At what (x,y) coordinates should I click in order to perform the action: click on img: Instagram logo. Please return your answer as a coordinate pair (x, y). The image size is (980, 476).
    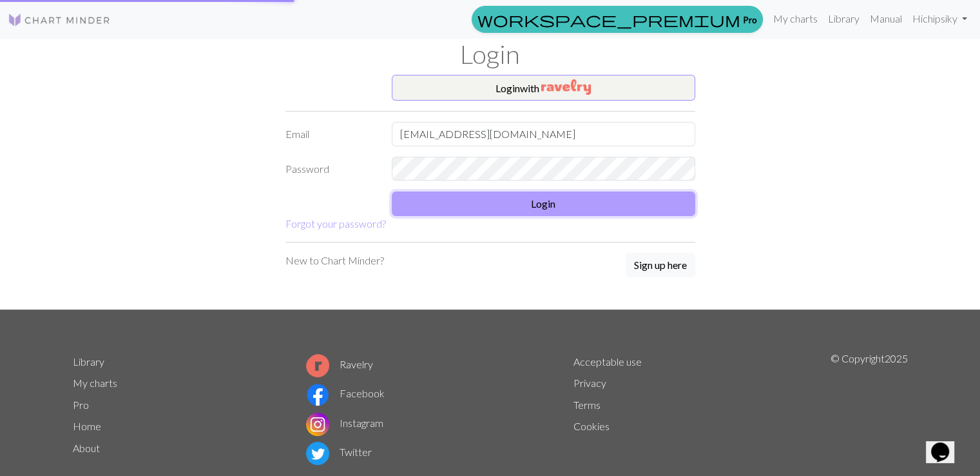
    Looking at the image, I should click on (318, 424).